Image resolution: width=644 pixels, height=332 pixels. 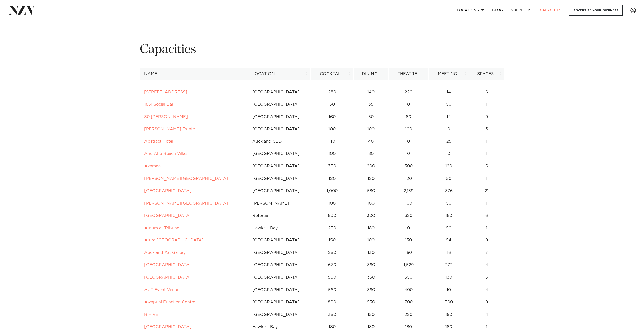 I want to click on a: Capacities, so click(x=551, y=10).